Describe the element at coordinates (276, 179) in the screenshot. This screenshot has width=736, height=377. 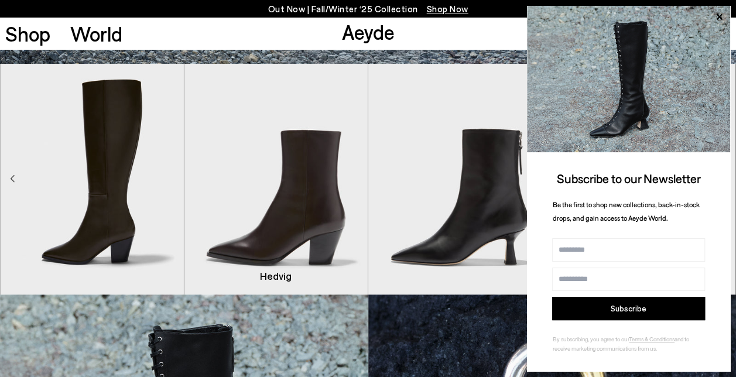
I see `div: 6 / 8` at that location.